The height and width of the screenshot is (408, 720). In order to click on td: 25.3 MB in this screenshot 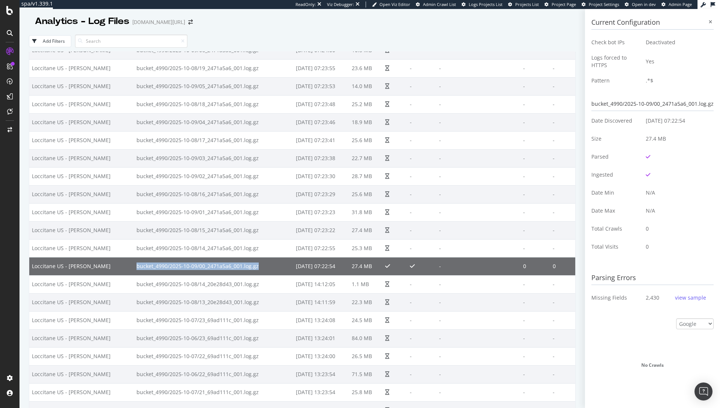, I will do `click(366, 248)`.